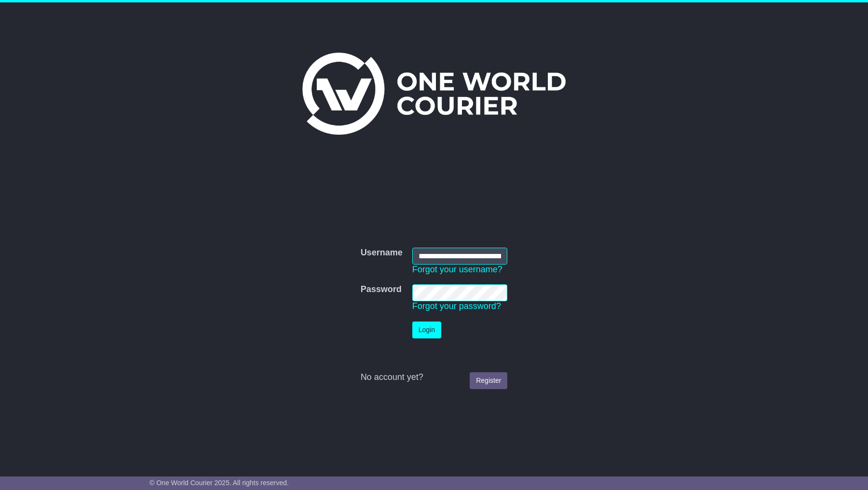  What do you see at coordinates (489, 380) in the screenshot?
I see `a: Register` at bounding box center [489, 380].